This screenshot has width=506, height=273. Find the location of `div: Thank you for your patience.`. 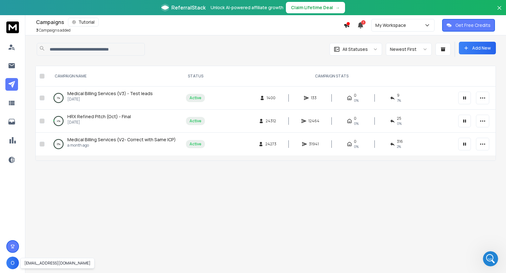

div: Thank you for your patience. is located at coordinates (54, 109).